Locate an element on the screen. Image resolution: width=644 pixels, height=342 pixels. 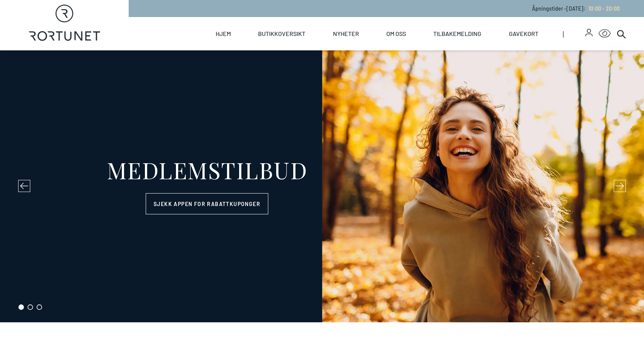
span: 10:00 - 20:00 is located at coordinates (604, 8).